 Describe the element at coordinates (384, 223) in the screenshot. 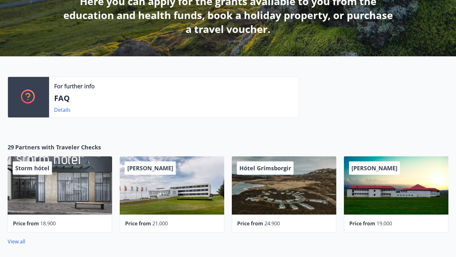

I see `span: 19.000` at that location.